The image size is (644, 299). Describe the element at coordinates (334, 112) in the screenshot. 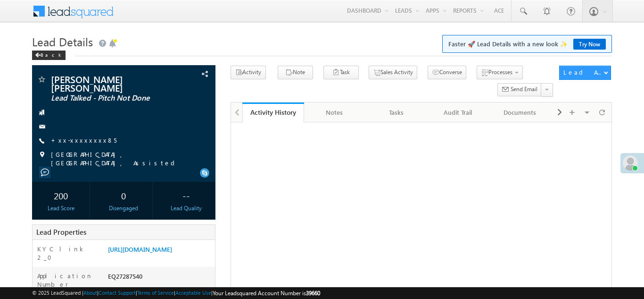

I see `div: Notes` at that location.